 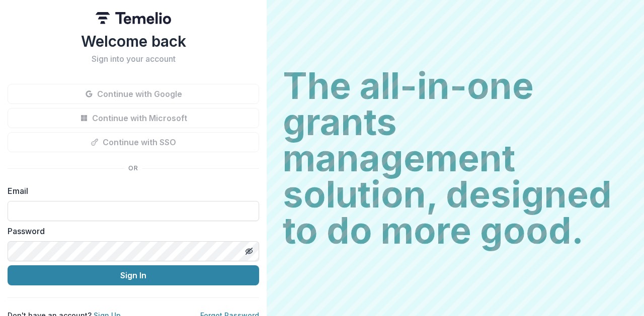 I want to click on button: Sign In, so click(x=133, y=276).